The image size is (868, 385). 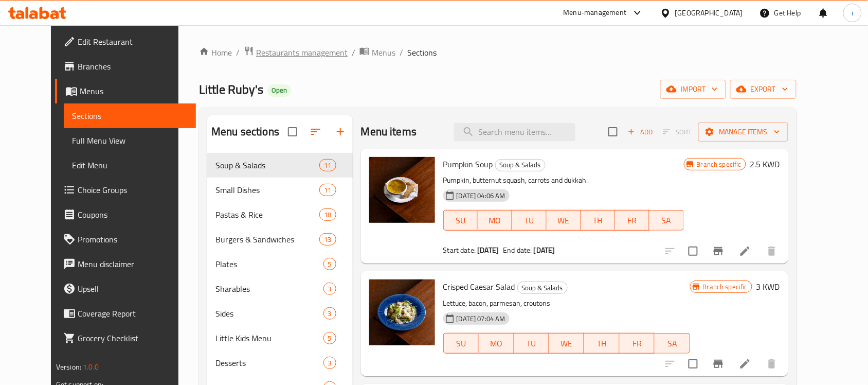 What do you see at coordinates (771, 364) in the screenshot?
I see `button: delete` at bounding box center [771, 364].